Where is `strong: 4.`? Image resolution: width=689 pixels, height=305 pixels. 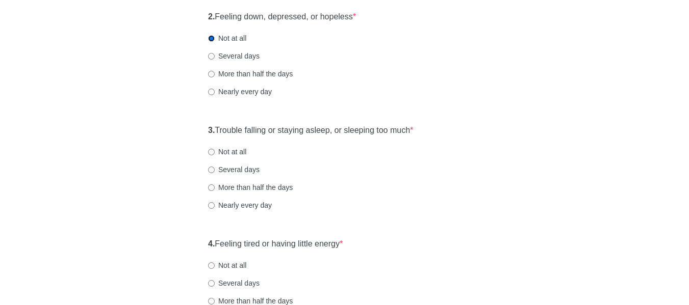 strong: 4. is located at coordinates (211, 244).